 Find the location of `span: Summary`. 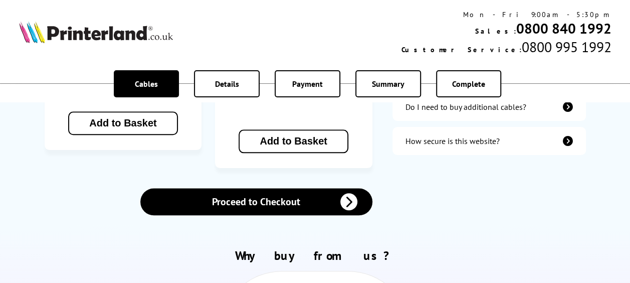

span: Summary is located at coordinates (388, 84).